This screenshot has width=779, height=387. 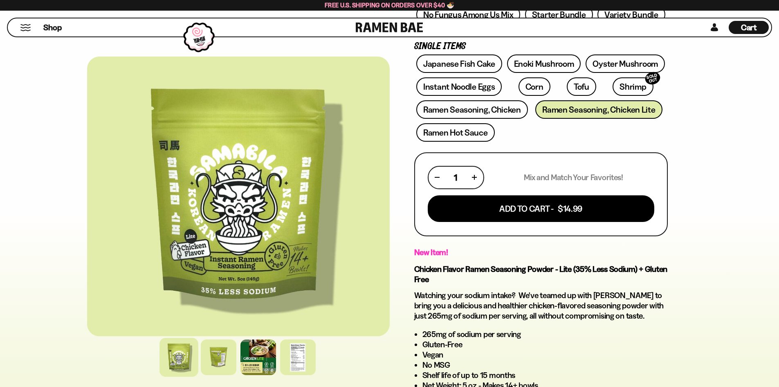 I want to click on a: Oyster Mushroom, so click(x=625, y=63).